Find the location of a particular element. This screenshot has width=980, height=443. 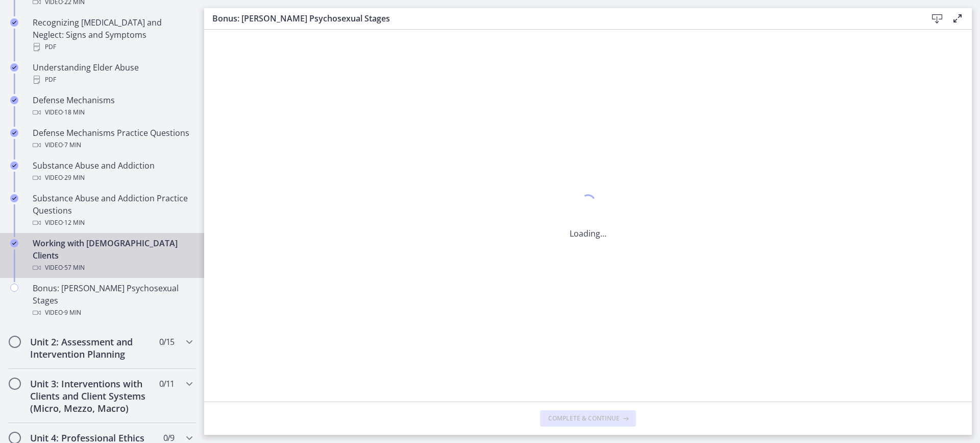

button: Complete & continue is located at coordinates (588, 418).